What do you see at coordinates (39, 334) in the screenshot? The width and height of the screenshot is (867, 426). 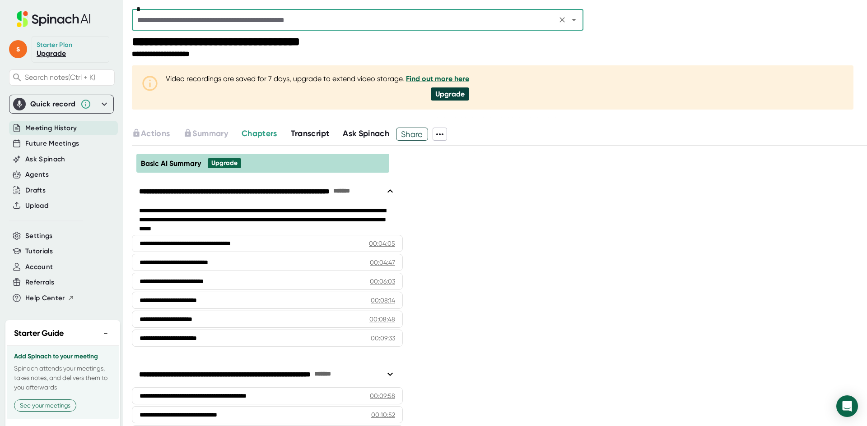 I see `h2: Starter Guide` at bounding box center [39, 334].